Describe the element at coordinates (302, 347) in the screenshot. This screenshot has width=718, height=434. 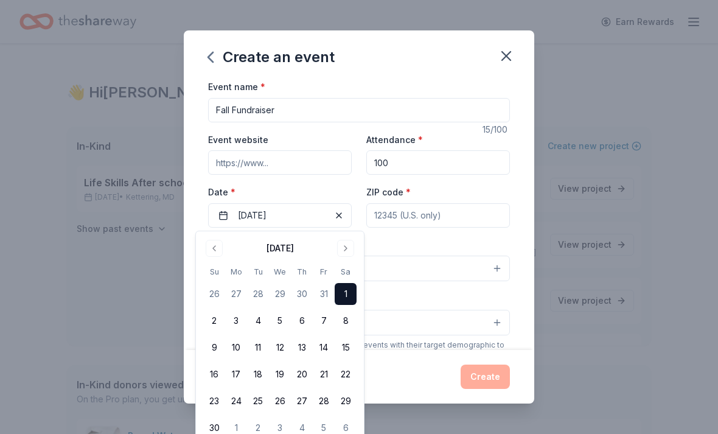
I see `button: 13` at that location.